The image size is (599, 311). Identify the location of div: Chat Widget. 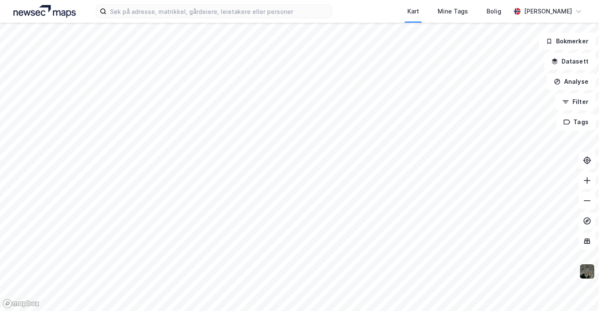
(578, 291).